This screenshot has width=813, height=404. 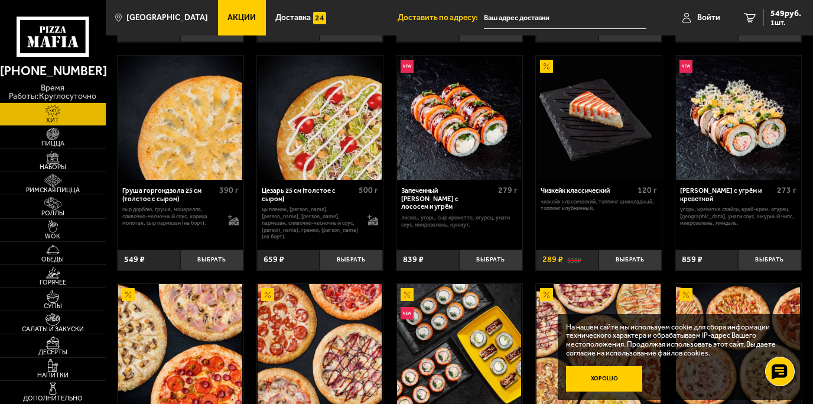 What do you see at coordinates (553, 259) in the screenshot?
I see `span: 289 ₽` at bounding box center [553, 259].